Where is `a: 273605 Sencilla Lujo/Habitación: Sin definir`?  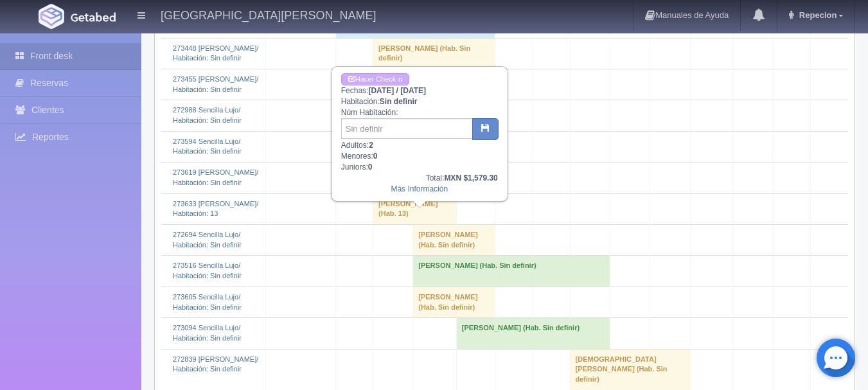
a: 273605 Sencilla Lujo/Habitación: Sin definir is located at coordinates (207, 302).